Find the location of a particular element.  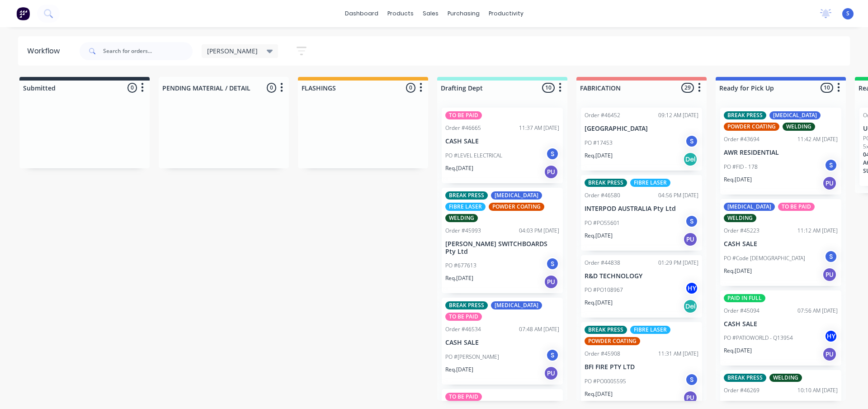

a: dashboard is located at coordinates (362, 13).